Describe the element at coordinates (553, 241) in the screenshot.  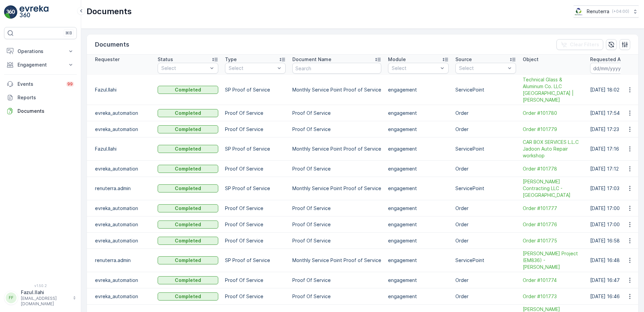
I see `a: Order #101775` at that location.